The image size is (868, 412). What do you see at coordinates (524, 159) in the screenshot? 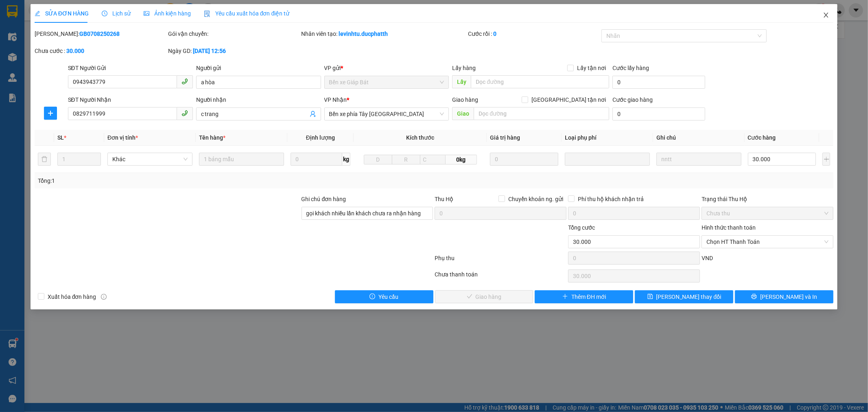
I see `input: 0` at bounding box center [524, 159].